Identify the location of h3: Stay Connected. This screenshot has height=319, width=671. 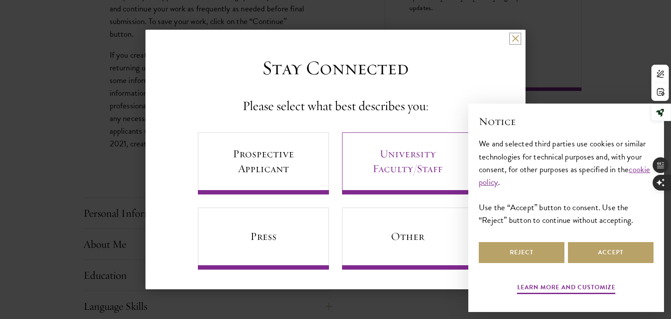
(335, 68).